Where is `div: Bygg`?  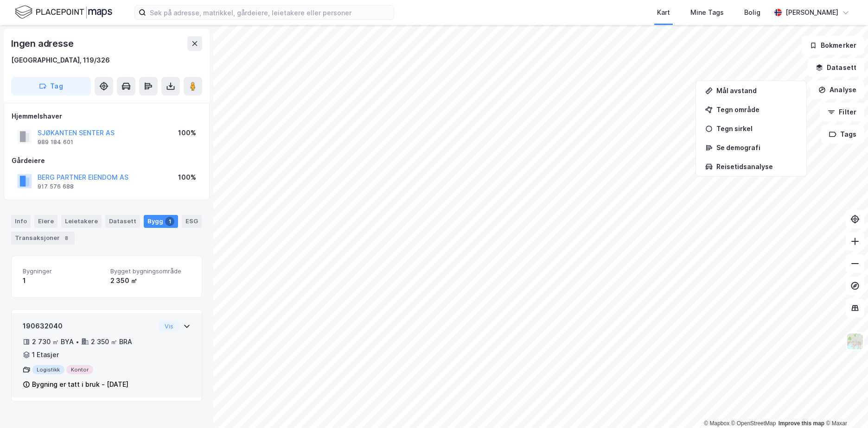 div: Bygg is located at coordinates (161, 222).